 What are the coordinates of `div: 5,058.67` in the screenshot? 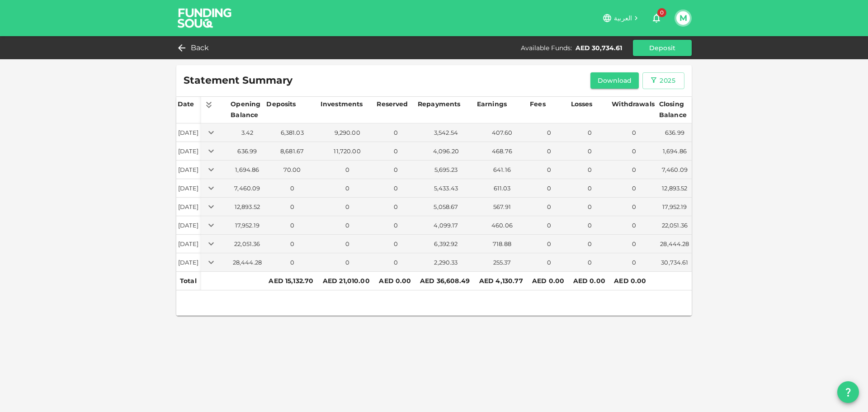 It's located at (446, 206).